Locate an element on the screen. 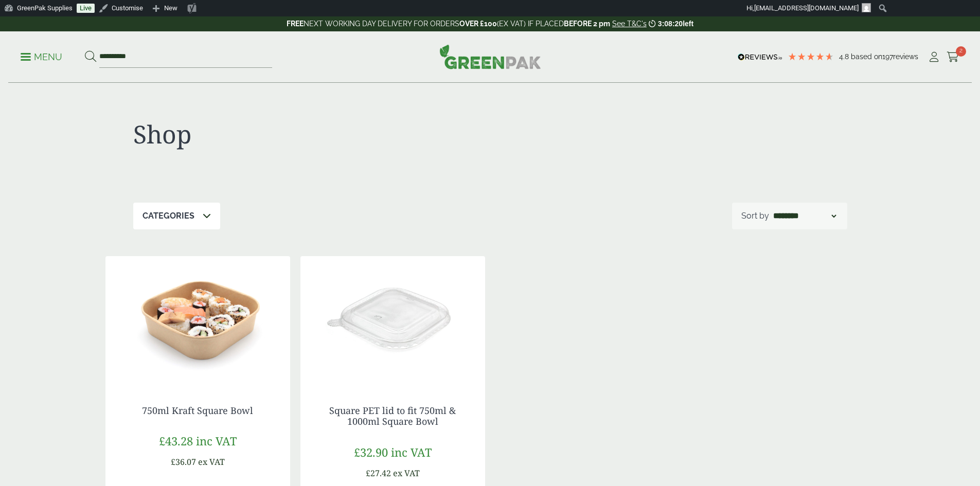 The image size is (980, 486). a: Square PET lid to fit 750ml & 1000ml Square Bowl is located at coordinates (392, 416).